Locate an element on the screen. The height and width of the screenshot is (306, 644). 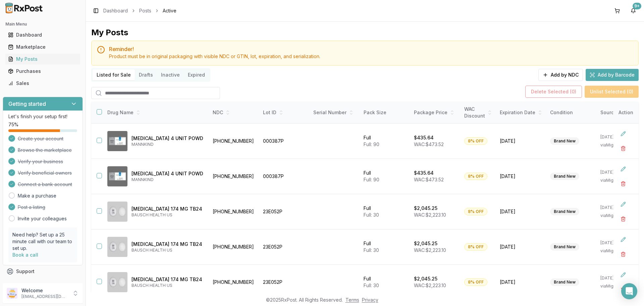
a: Posts is located at coordinates (145, 11).